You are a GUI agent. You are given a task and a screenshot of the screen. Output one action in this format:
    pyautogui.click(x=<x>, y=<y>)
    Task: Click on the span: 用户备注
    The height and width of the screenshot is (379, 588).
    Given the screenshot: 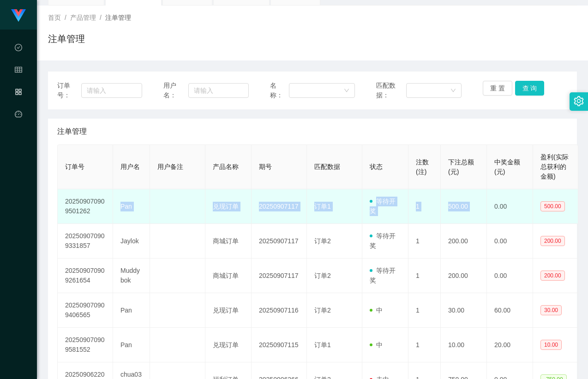 What is the action you would take?
    pyautogui.click(x=170, y=167)
    